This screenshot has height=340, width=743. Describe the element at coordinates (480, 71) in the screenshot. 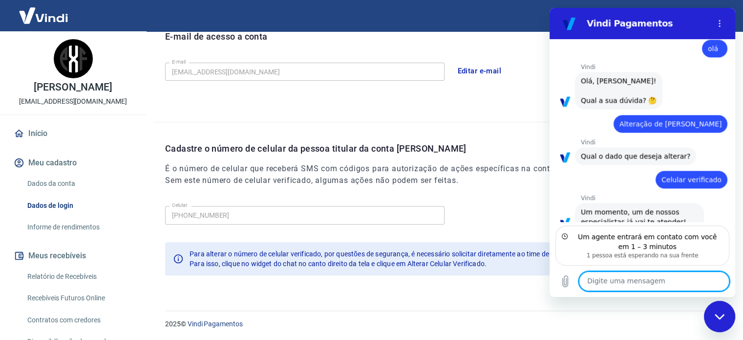

I see `button: Editar e-mail` at that location.